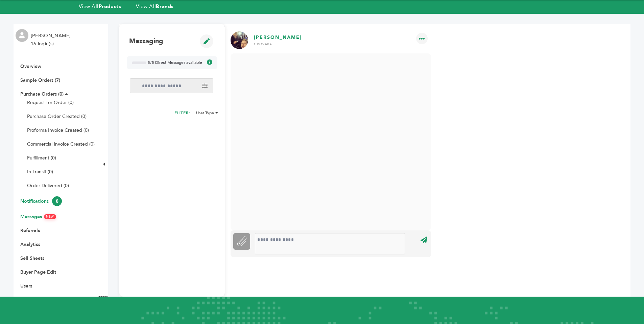 The width and height of the screenshot is (644, 324). Describe the element at coordinates (61, 144) in the screenshot. I see `a: Commercial Invoice Created (0)` at that location.